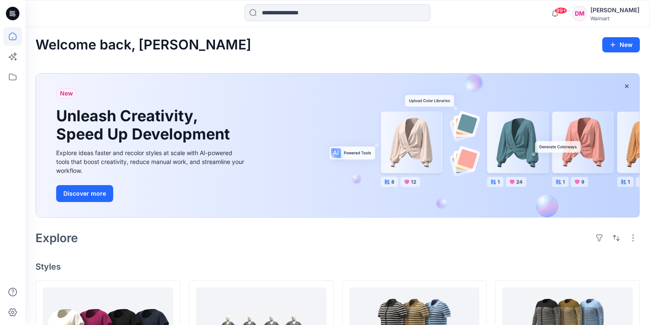 This screenshot has height=325, width=650. Describe the element at coordinates (580, 14) in the screenshot. I see `div: DM` at that location.